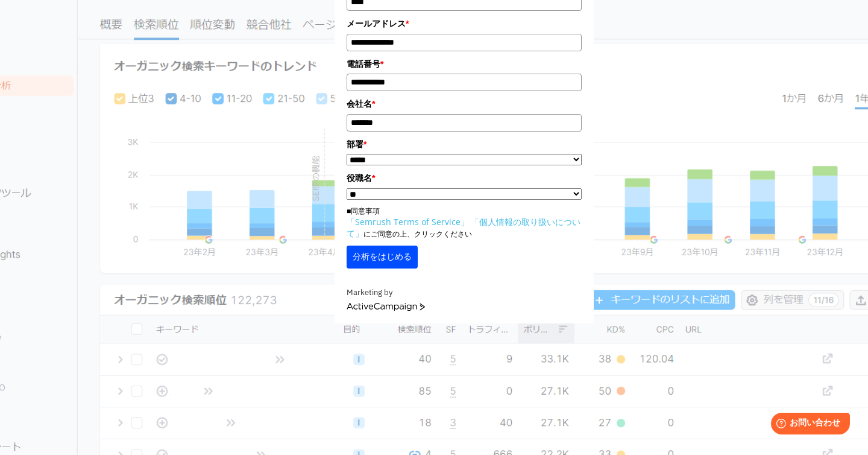 Image resolution: width=868 pixels, height=455 pixels. I want to click on span: お問い合わせ, so click(54, 15).